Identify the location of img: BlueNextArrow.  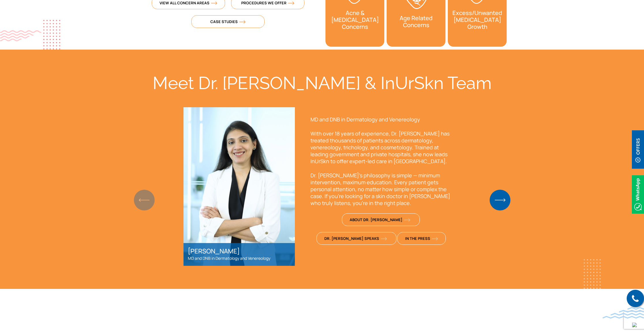
(500, 200).